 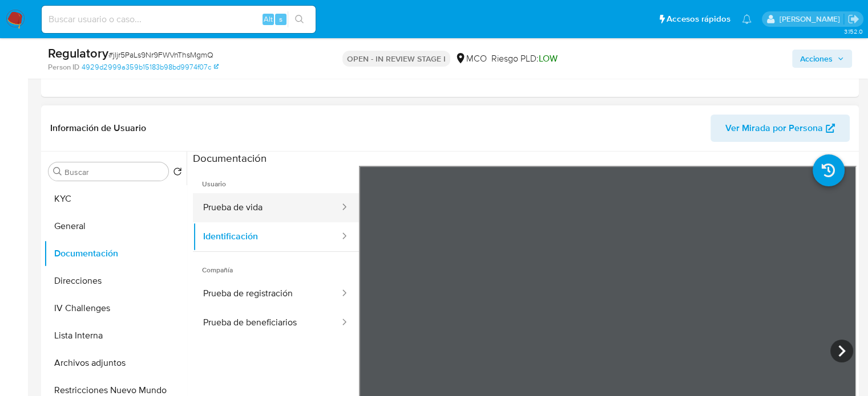 What do you see at coordinates (853, 32) in the screenshot?
I see `span: 3.152.0` at bounding box center [853, 32].